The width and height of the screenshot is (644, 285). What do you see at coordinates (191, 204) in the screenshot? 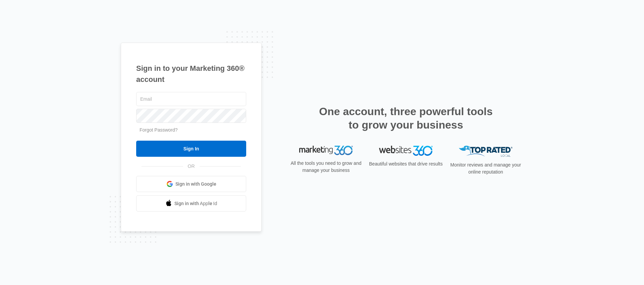
I see `a: Sign in with Apple Id` at bounding box center [191, 204].